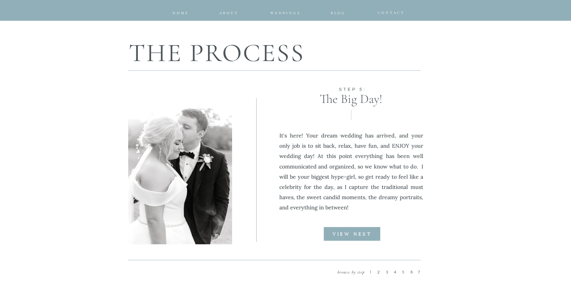 The height and width of the screenshot is (287, 571). I want to click on a: 6, so click(414, 273).